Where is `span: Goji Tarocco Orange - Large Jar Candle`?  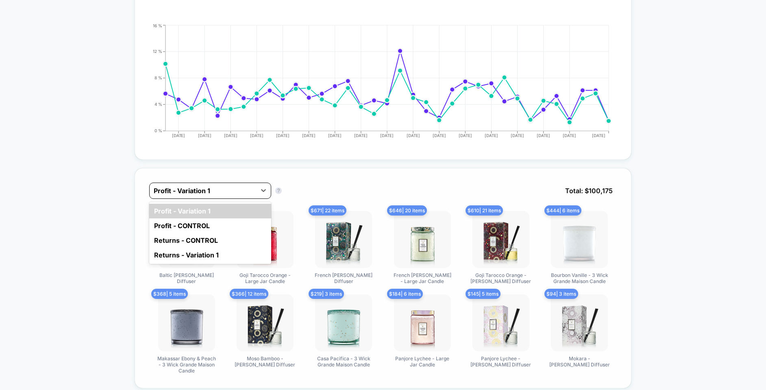 span: Goji Tarocco Orange - Large Jar Candle is located at coordinates (265, 278).